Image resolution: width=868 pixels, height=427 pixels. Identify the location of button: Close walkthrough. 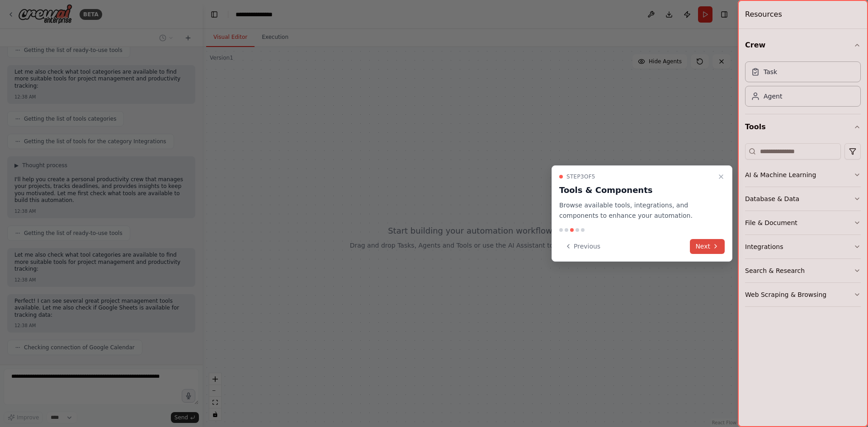
(721, 176).